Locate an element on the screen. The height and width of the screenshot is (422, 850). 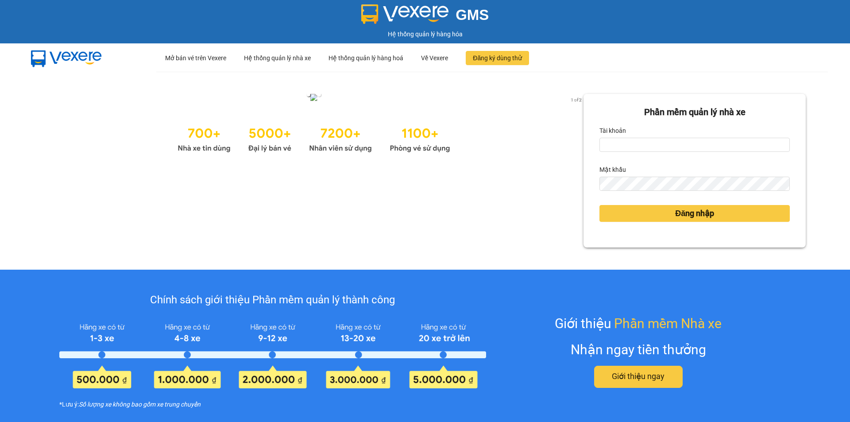
div: Hệ thống quản lý hàng hóa is located at coordinates (425, 34).